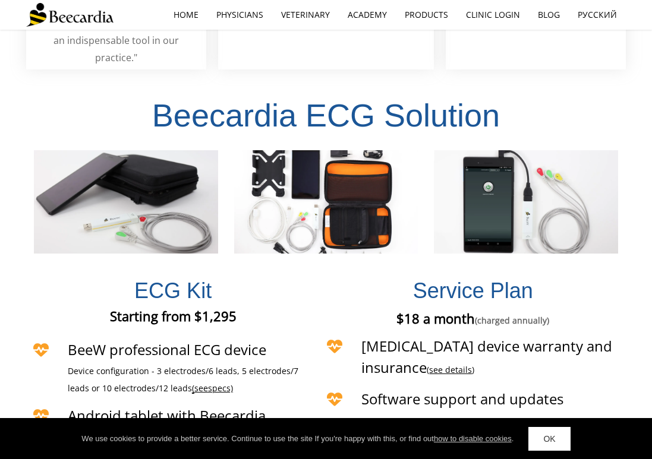  I want to click on a: Русский, so click(597, 15).